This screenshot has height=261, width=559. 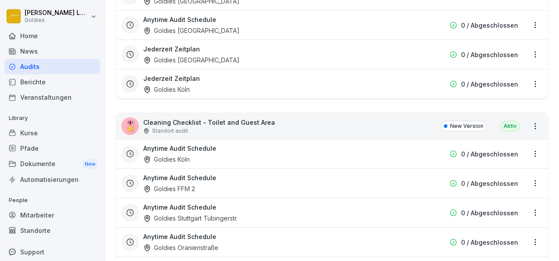 What do you see at coordinates (181, 248) in the screenshot?
I see `div: Goldies Oranienstraße` at bounding box center [181, 248].